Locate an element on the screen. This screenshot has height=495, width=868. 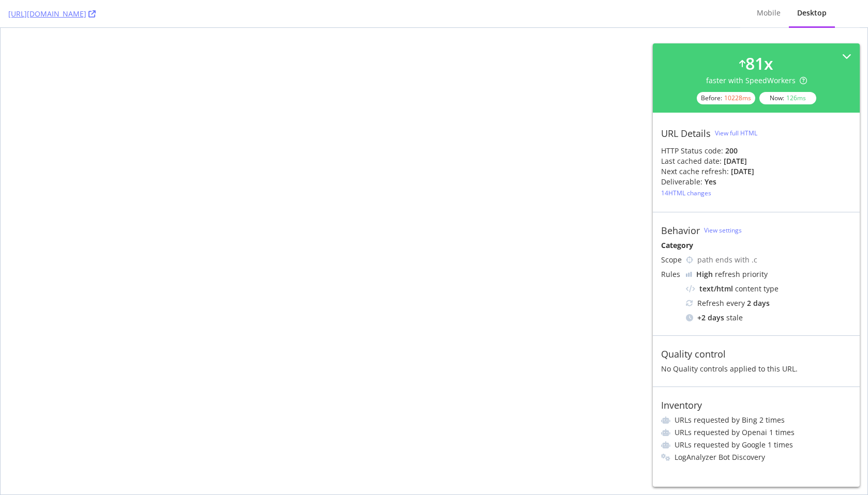
div: 81 x is located at coordinates (759, 64).